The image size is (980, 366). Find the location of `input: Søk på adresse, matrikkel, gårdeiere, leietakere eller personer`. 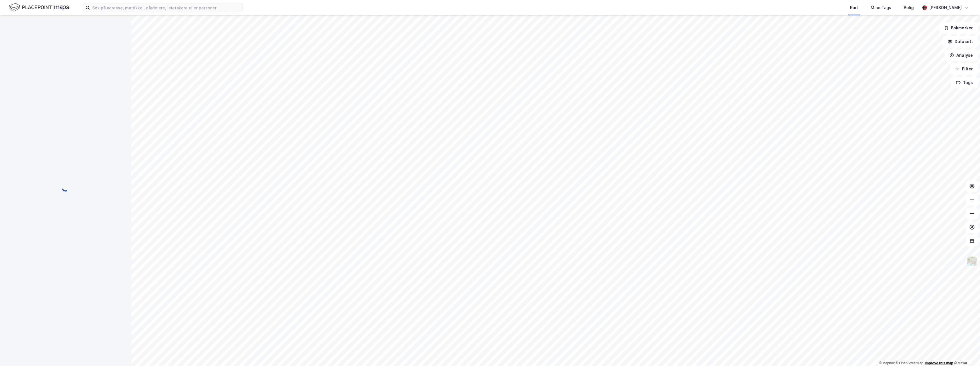

input: Søk på adresse, matrikkel, gårdeiere, leietakere eller personer is located at coordinates (166, 7).